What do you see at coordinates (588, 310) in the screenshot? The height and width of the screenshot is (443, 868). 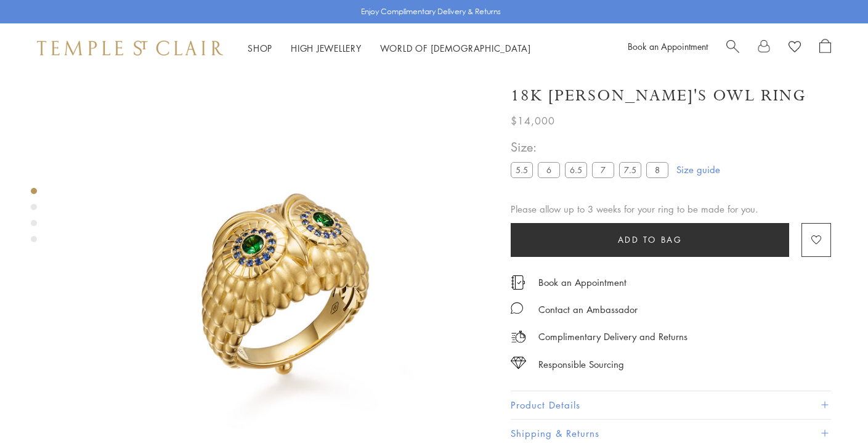 I see `div: Contact an Ambassador` at bounding box center [588, 310].